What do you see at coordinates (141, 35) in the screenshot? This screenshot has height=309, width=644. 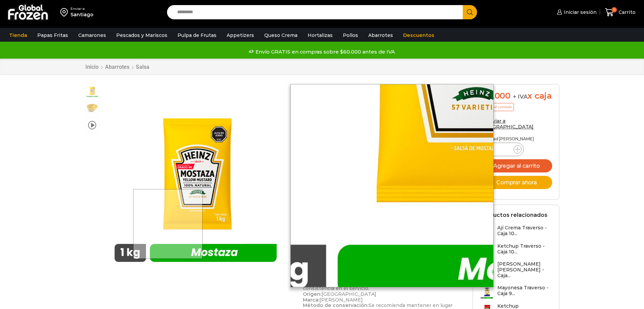 I see `a: Pescados y Mariscos` at bounding box center [141, 35].